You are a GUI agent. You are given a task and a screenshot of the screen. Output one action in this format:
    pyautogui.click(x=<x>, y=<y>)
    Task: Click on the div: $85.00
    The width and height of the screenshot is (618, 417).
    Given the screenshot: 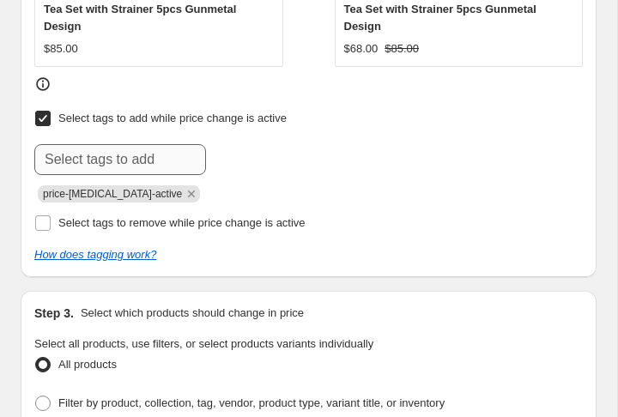 What is the action you would take?
    pyautogui.click(x=61, y=49)
    